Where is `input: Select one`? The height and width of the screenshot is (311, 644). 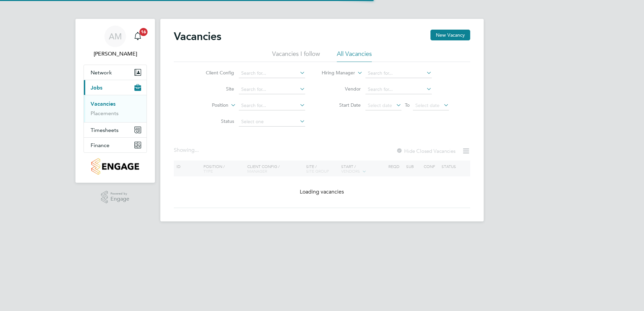 input: Select one is located at coordinates (272, 122).